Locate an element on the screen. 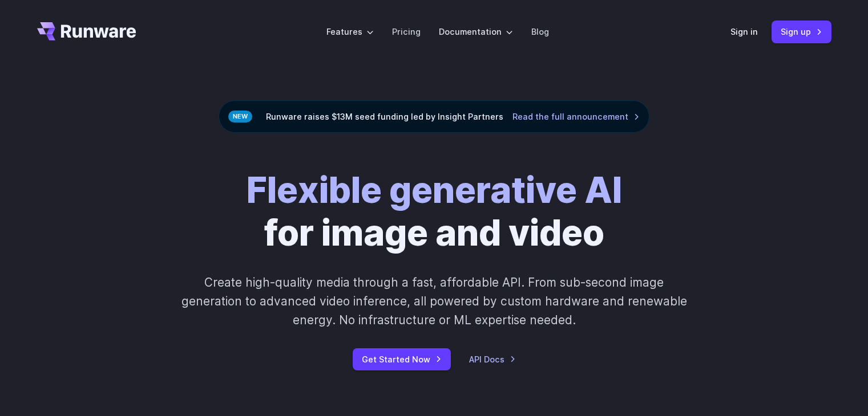 Image resolution: width=868 pixels, height=416 pixels. a: Go to / is located at coordinates (87, 32).